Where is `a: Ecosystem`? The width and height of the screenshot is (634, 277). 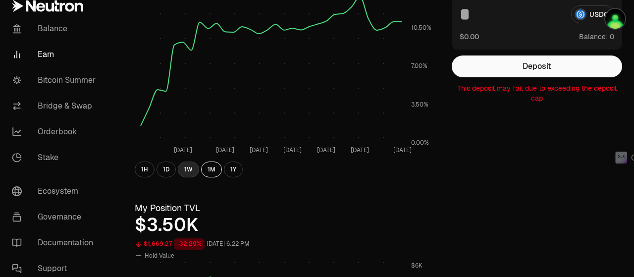 a: Ecosystem is located at coordinates (55, 191).